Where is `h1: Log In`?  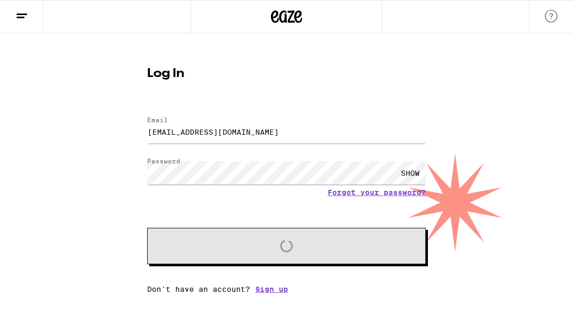 h1: Log In is located at coordinates (286, 74).